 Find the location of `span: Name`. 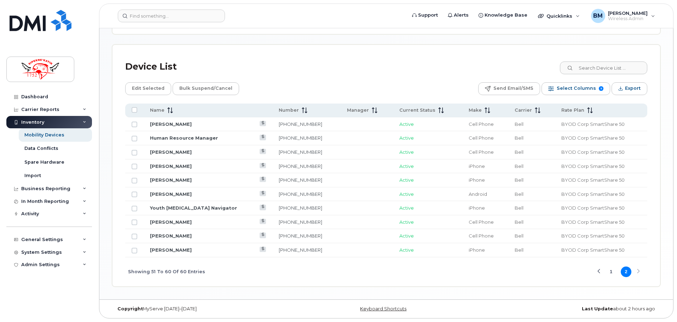

span: Name is located at coordinates (157, 110).